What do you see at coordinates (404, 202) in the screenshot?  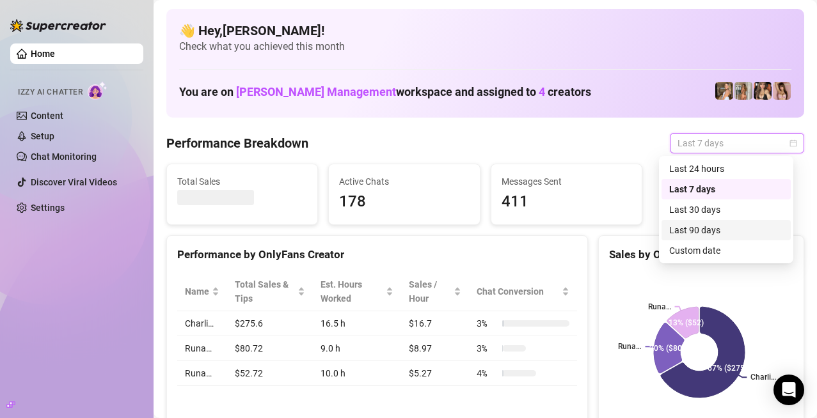 I see `span: 178` at bounding box center [404, 202].